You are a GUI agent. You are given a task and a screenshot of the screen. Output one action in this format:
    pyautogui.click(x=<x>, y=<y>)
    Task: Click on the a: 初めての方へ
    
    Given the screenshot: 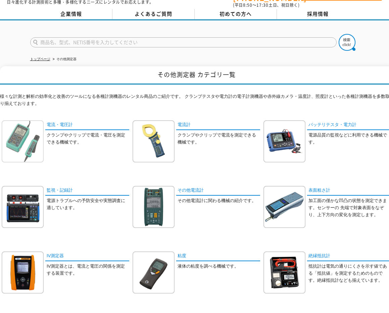 What is the action you would take?
    pyautogui.click(x=236, y=14)
    